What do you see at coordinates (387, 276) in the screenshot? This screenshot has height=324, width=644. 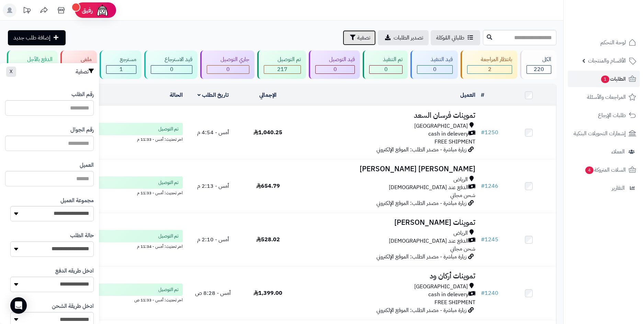 I see `h3: تموينات أركان ود` at bounding box center [387, 276].